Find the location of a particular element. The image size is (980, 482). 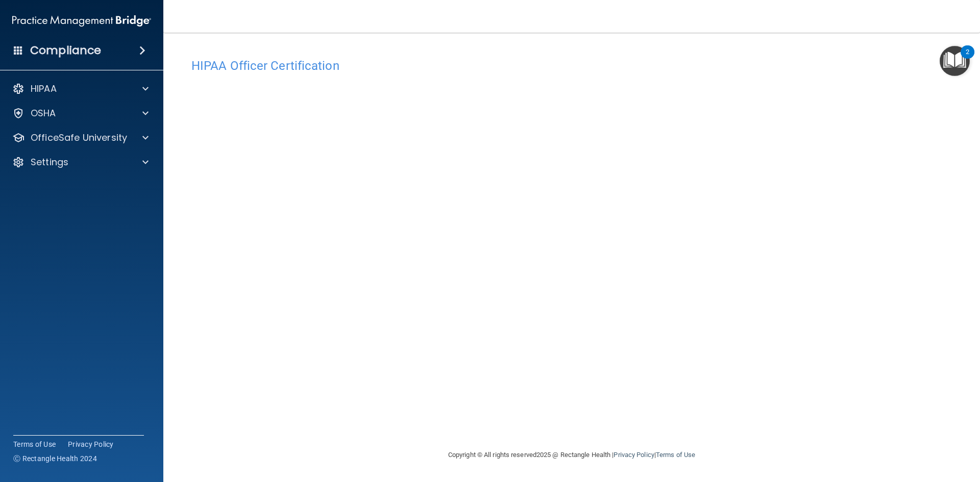

a: OfficeSafe University is located at coordinates (80, 138).